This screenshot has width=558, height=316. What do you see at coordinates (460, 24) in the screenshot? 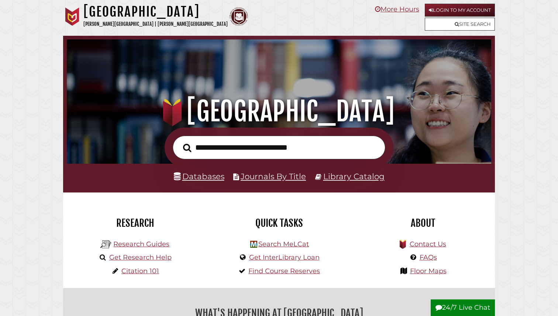
I see `a: Site Search` at bounding box center [460, 24].